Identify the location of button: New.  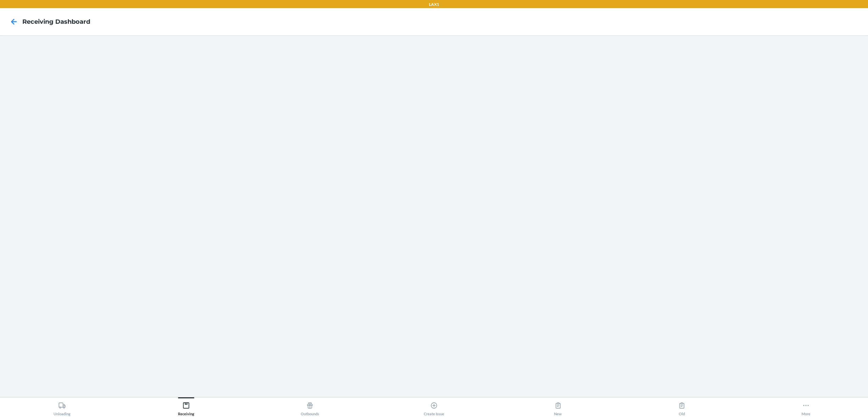
(558, 407).